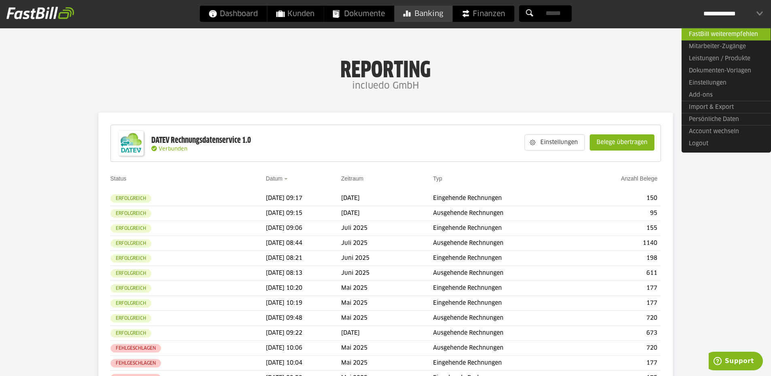 The width and height of the screenshot is (771, 376). Describe the element at coordinates (619, 198) in the screenshot. I see `td: 150` at that location.